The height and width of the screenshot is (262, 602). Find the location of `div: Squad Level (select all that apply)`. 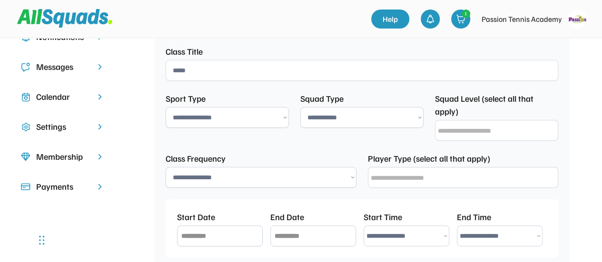

div: Squad Level (select all that apply) is located at coordinates (496, 105).